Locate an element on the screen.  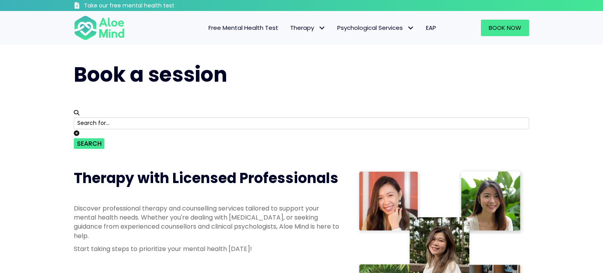
button: Search is located at coordinates (89, 143).